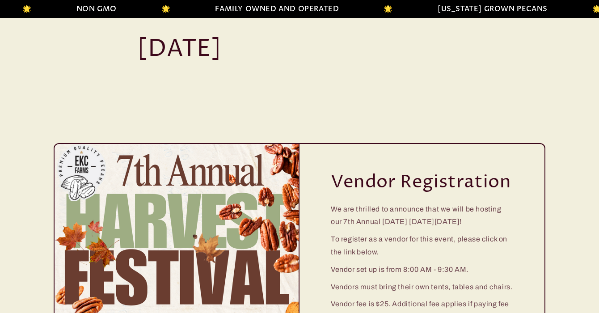 This screenshot has height=313, width=599. I want to click on p: Vendor set up is from 8:00 AM - 9:30 AM., so click(422, 269).